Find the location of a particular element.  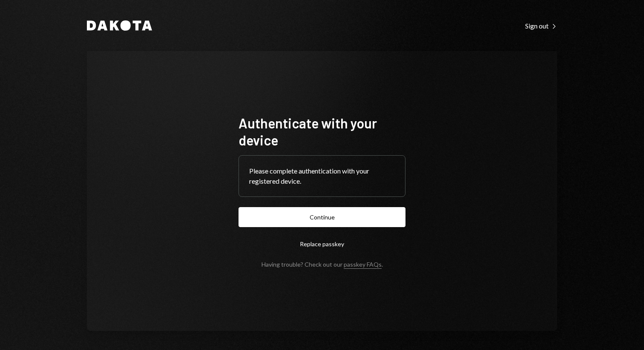

a: Sign out is located at coordinates (541, 25).